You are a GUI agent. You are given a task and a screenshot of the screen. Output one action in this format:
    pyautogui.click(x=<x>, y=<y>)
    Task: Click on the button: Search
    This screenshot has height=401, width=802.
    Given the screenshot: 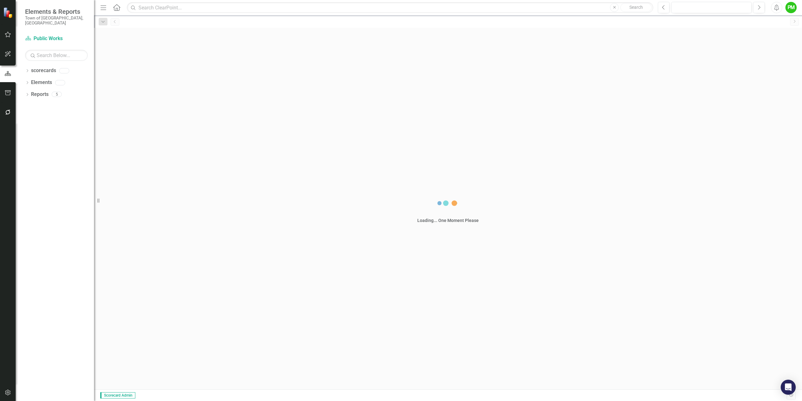 What is the action you would take?
    pyautogui.click(x=636, y=8)
    